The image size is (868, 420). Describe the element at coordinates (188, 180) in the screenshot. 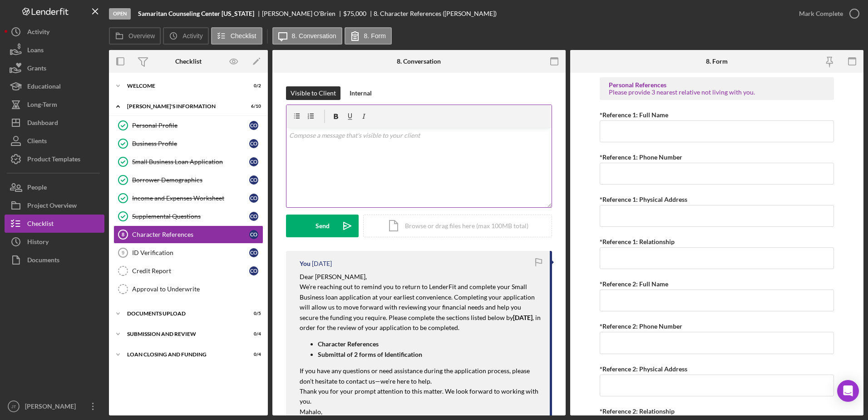

I see `a: Borrower DemographicsCO` at that location.